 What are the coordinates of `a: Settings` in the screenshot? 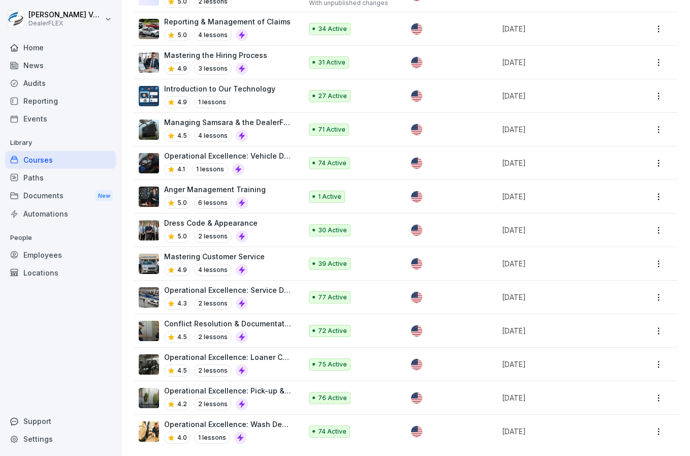 It's located at (60, 438).